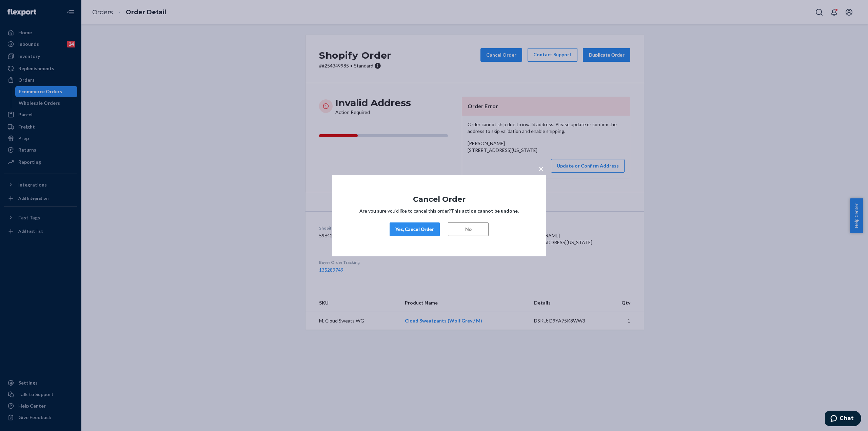 This screenshot has height=431, width=868. I want to click on h1: Cancel Order, so click(439, 199).